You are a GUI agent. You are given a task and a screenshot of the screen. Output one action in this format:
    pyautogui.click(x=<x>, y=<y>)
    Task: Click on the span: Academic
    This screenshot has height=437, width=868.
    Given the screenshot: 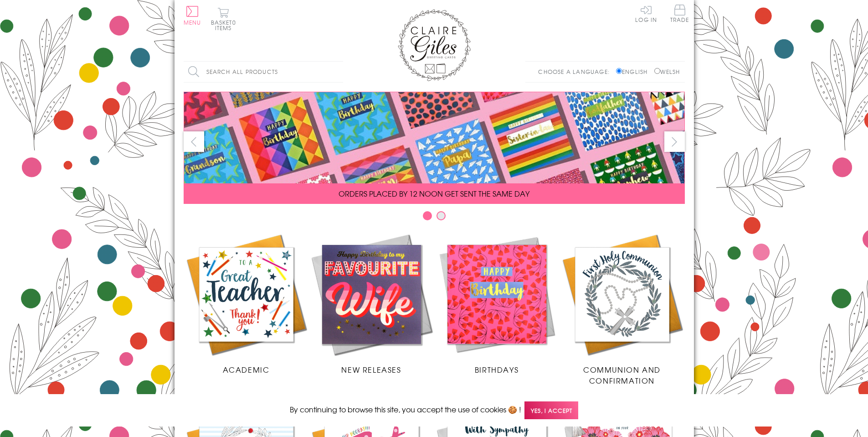 What is the action you would take?
    pyautogui.click(x=246, y=369)
    